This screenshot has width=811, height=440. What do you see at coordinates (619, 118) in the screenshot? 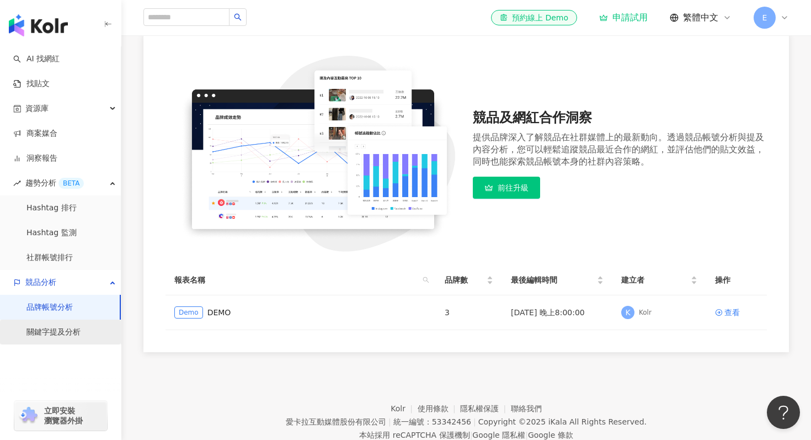
I see `div: 競品及網紅合作洞察` at bounding box center [619, 118].